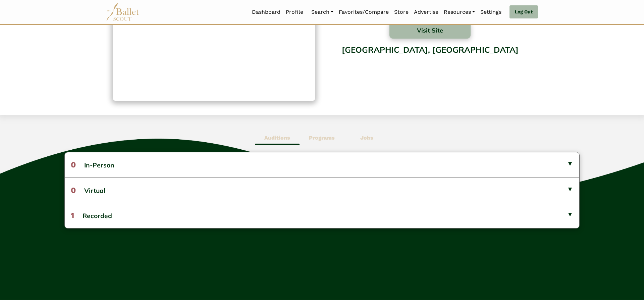 The width and height of the screenshot is (644, 300). I want to click on button: Visit Site, so click(430, 30).